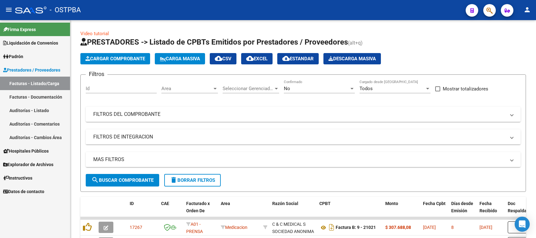 This screenshot has width=536, height=238. What do you see at coordinates (356, 228) in the screenshot?
I see `strong: Factura B: 9 - 21021` at bounding box center [356, 228].